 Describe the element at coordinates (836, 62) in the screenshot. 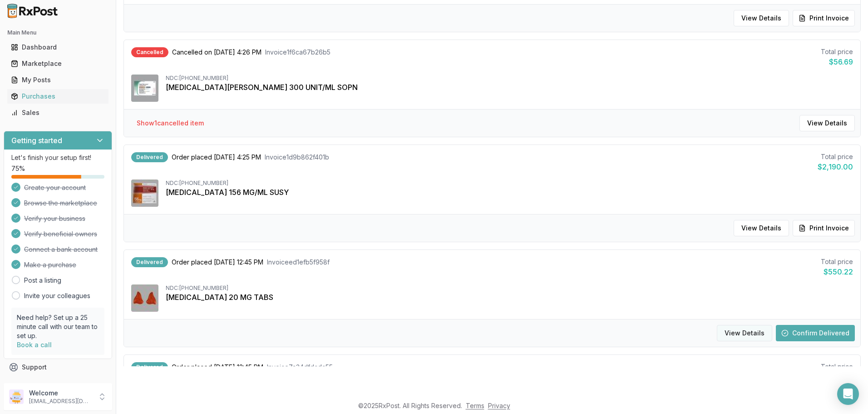

I see `div: $56.69` at that location.